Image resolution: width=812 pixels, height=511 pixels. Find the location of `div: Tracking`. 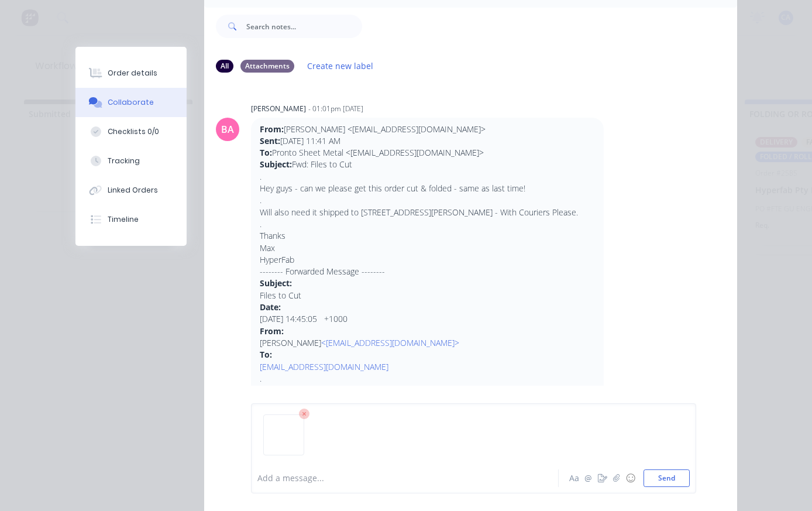

div: Tracking is located at coordinates (124, 161).